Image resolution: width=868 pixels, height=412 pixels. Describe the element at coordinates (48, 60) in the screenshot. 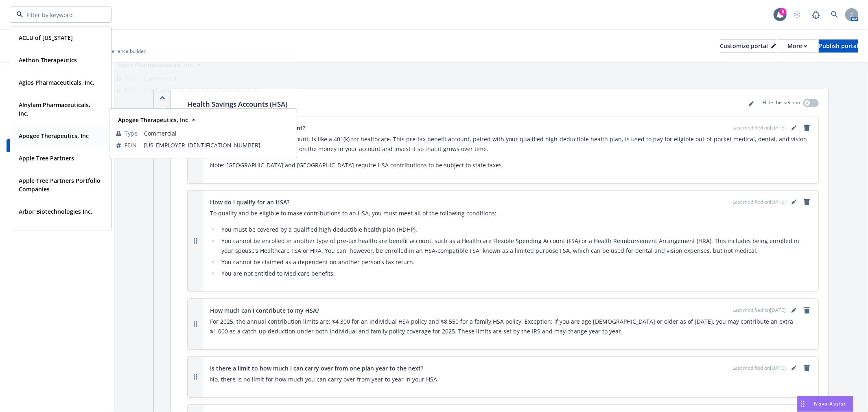

I see `strong: Aethon Therapeutics` at that location.